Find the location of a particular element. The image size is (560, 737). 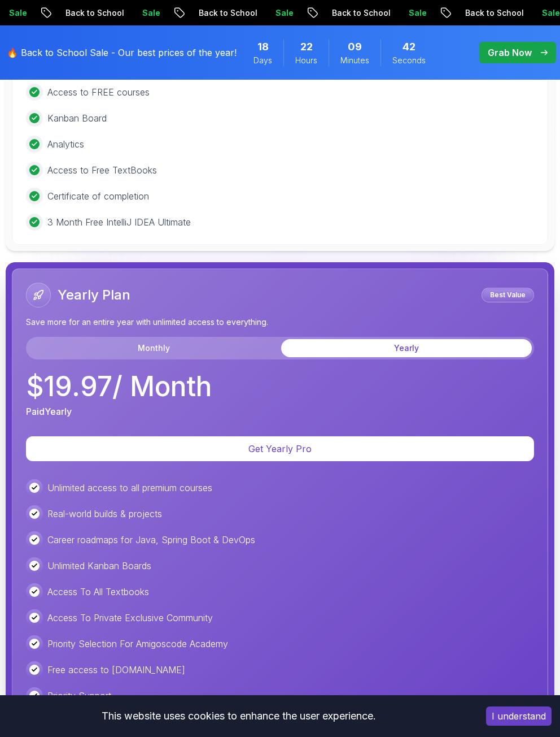

span: 9 Minutes is located at coordinates (355, 47).